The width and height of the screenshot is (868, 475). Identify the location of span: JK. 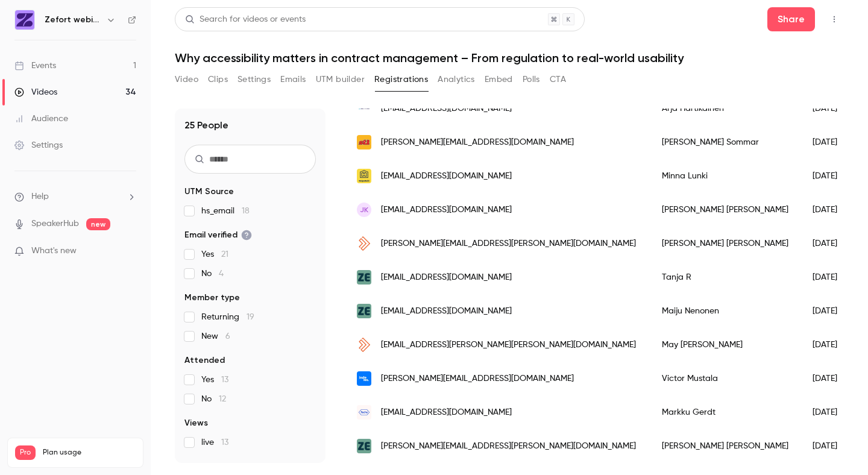
(364, 210).